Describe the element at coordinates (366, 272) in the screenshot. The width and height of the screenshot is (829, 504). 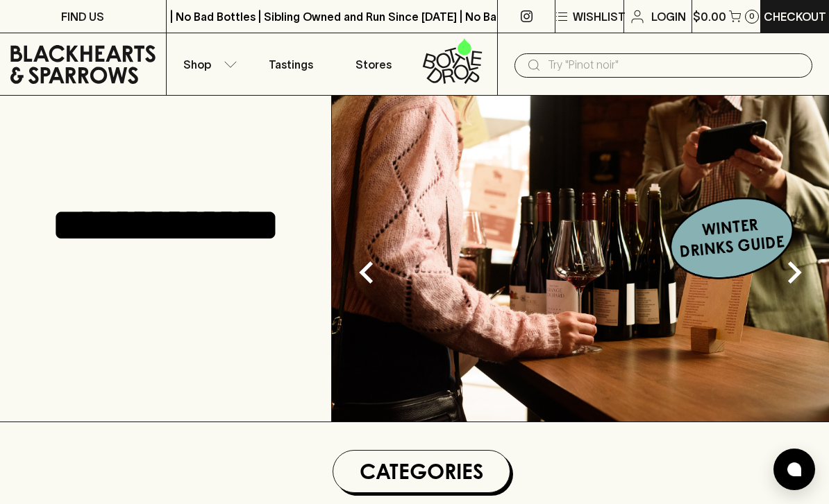
I see `button: Previous` at that location.